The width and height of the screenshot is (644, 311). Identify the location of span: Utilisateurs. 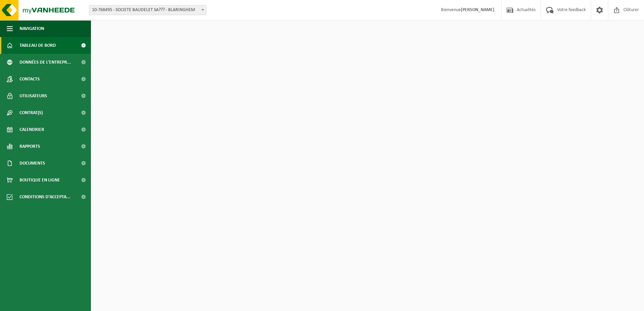
(33, 96).